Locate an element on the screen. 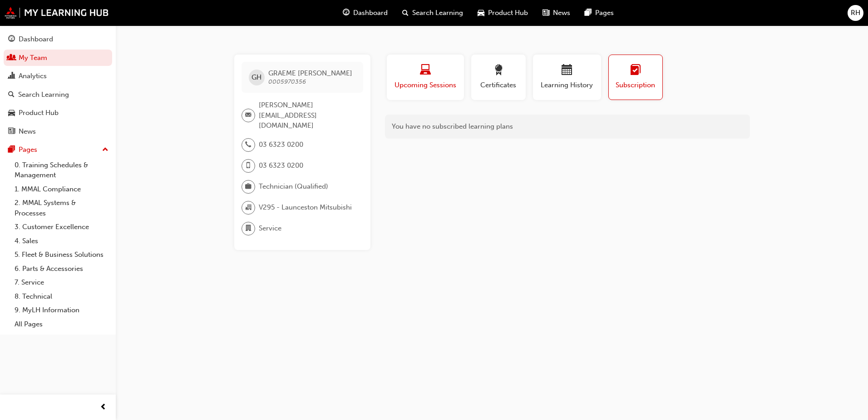  span: learningplan-icon is located at coordinates (636, 70).